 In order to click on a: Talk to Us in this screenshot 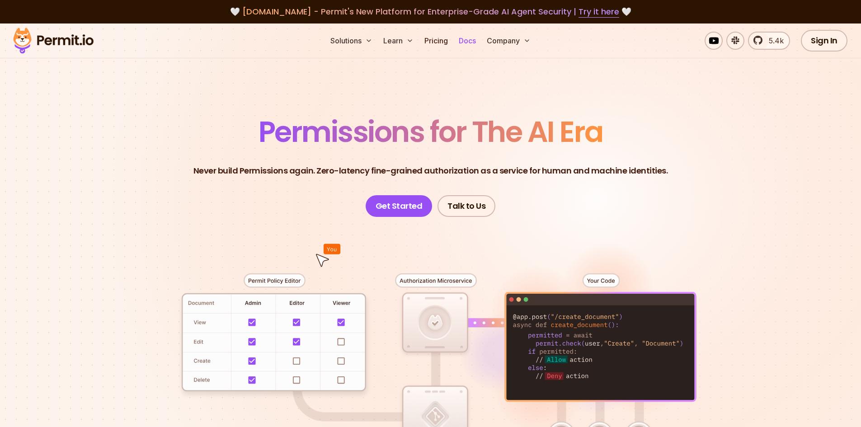, I will do `click(466, 206)`.